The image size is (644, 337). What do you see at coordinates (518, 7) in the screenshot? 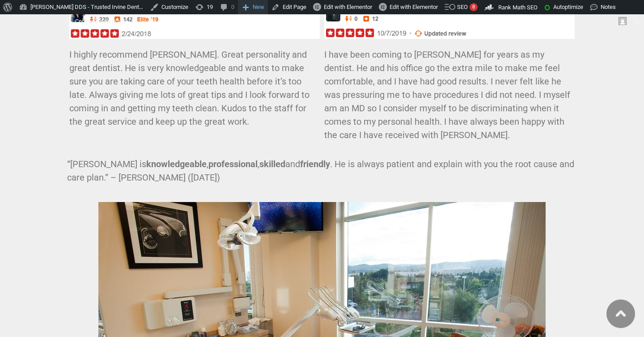
I see `span: Rank Math SEO` at bounding box center [518, 7].